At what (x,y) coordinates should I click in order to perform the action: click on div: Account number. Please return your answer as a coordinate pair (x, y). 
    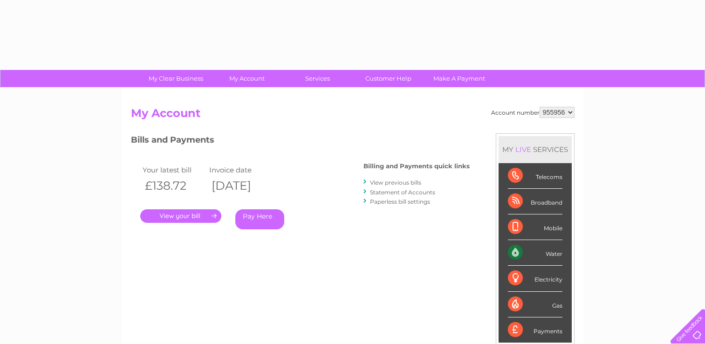
    Looking at the image, I should click on (533, 112).